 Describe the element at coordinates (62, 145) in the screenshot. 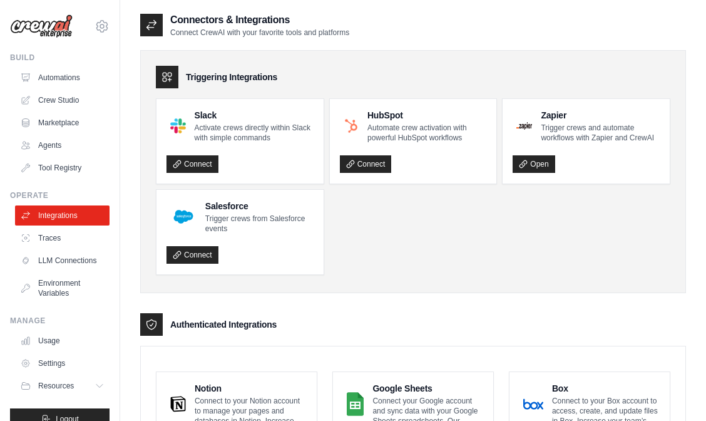

I see `a: Agents` at that location.